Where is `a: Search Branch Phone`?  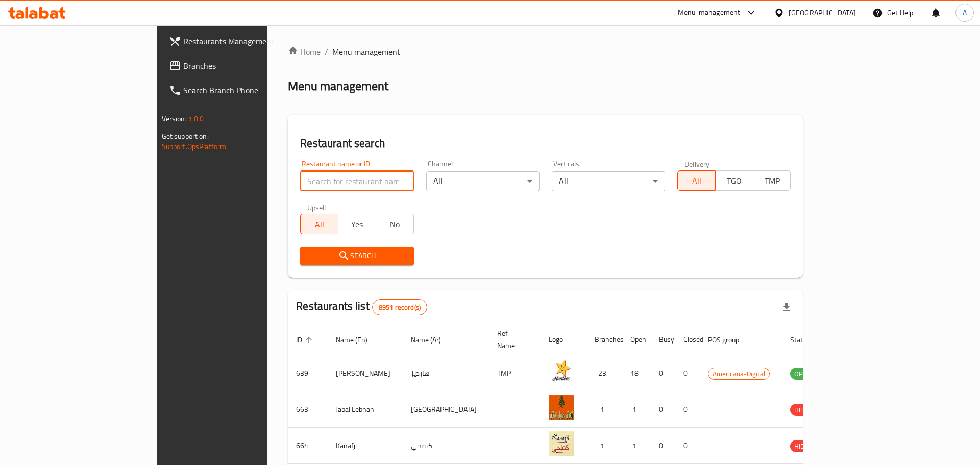 a: Search Branch Phone is located at coordinates (241, 90).